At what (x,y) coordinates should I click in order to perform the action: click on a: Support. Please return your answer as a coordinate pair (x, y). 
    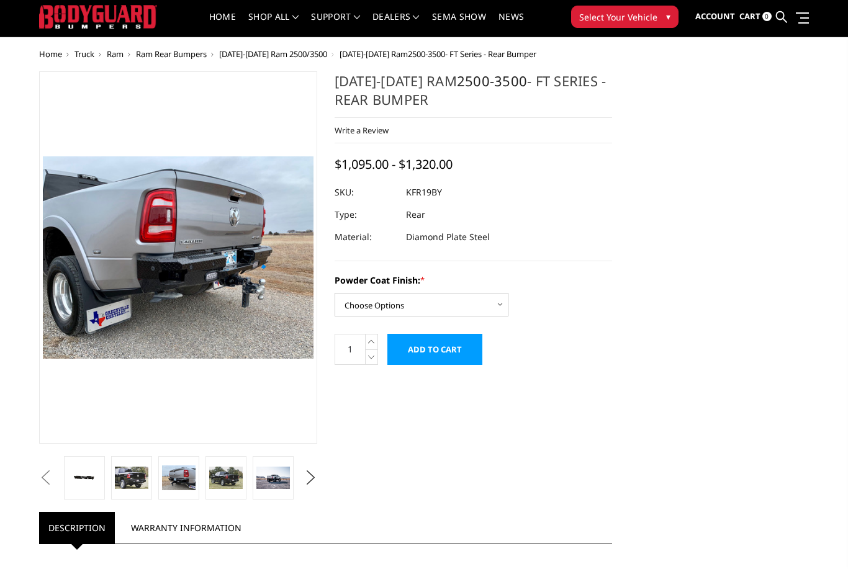
    Looking at the image, I should click on (335, 24).